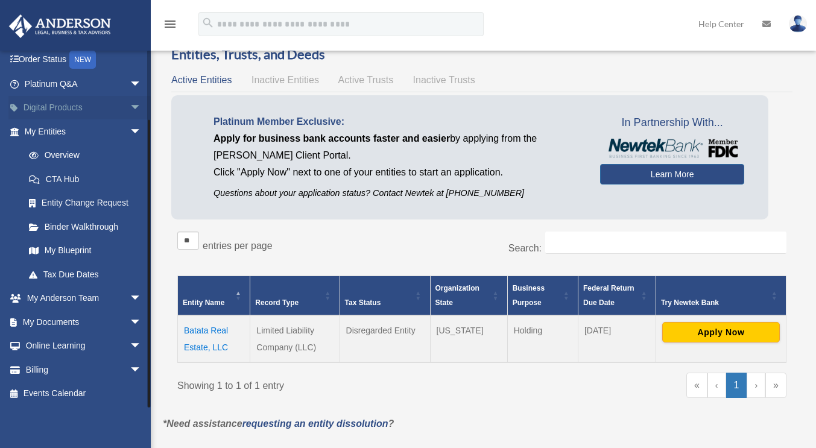  What do you see at coordinates (295, 339) in the screenshot?
I see `td: Limited Liability Company (LLC)` at bounding box center [295, 339].